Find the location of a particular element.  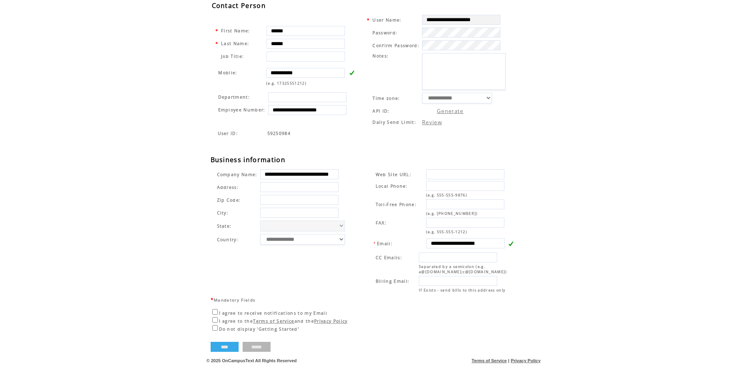

span: Daily Send Limit: is located at coordinates (394, 122).